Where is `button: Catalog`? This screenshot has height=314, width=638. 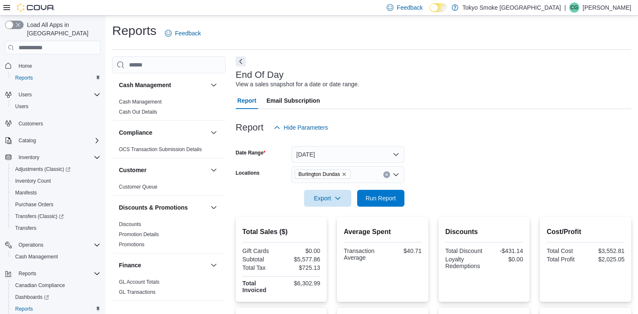
button: Catalog is located at coordinates (27, 141).